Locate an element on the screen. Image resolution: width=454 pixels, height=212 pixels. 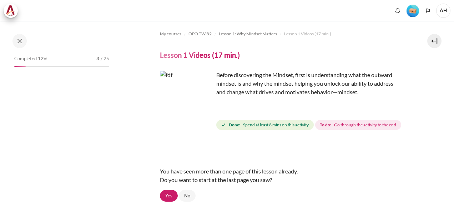
img: Level #1 is located at coordinates (413, 11).